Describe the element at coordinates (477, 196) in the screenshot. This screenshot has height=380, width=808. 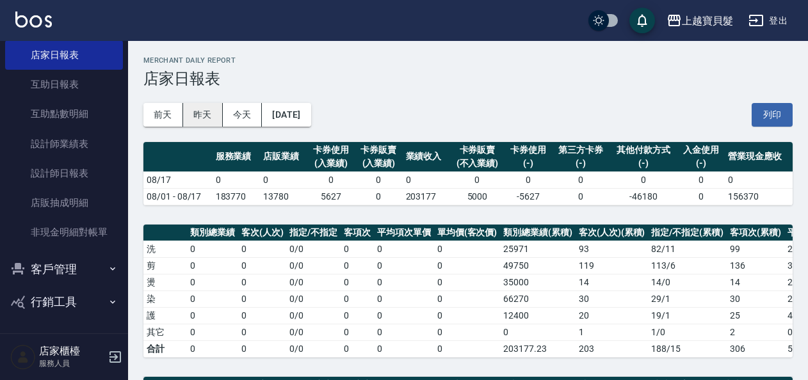
I see `td: 5000` at that location.